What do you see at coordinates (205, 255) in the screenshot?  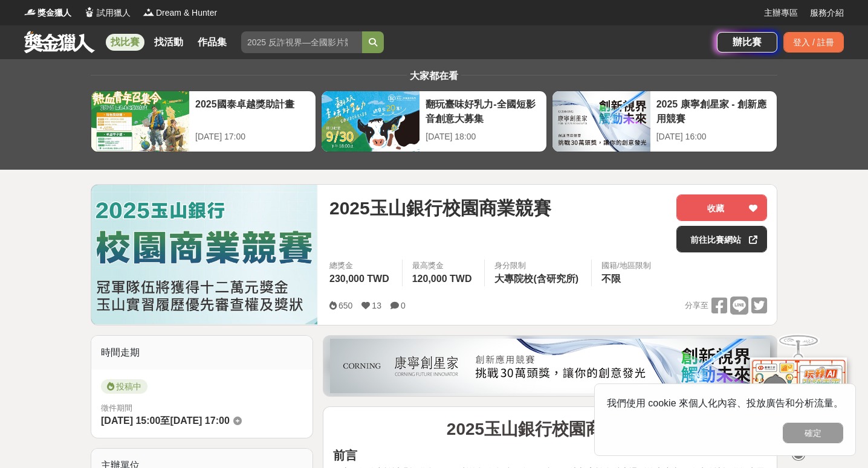 I see `img: Cover Image` at bounding box center [205, 255].